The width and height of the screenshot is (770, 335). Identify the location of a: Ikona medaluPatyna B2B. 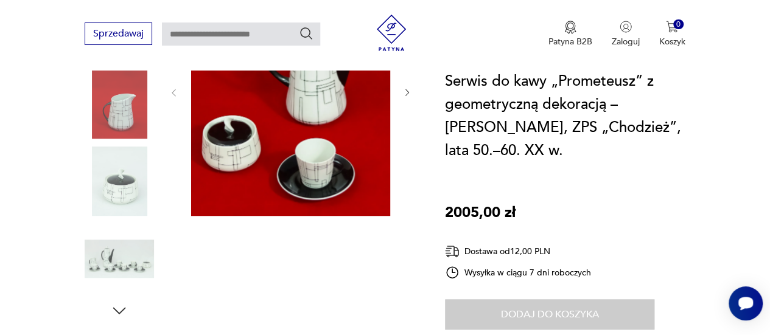
(570, 34).